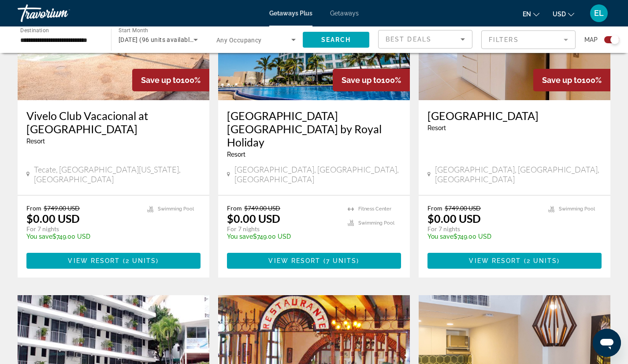 Image resolution: width=628 pixels, height=364 pixels. What do you see at coordinates (133, 30) in the screenshot?
I see `span: Start Month` at bounding box center [133, 30].